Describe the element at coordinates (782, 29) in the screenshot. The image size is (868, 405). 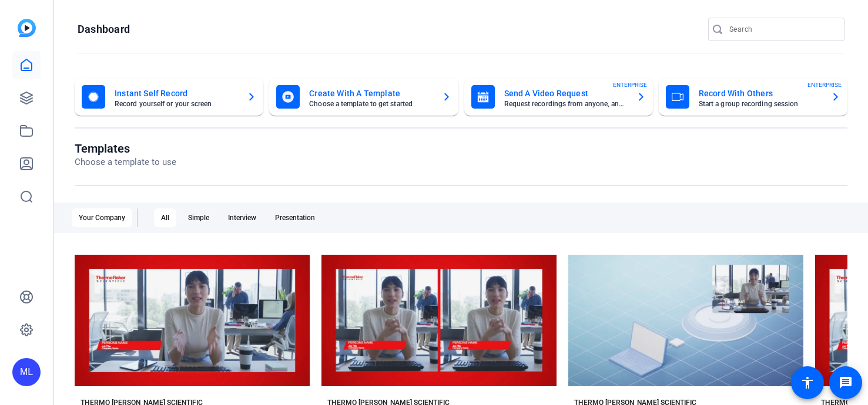
I see `input: Search` at that location.